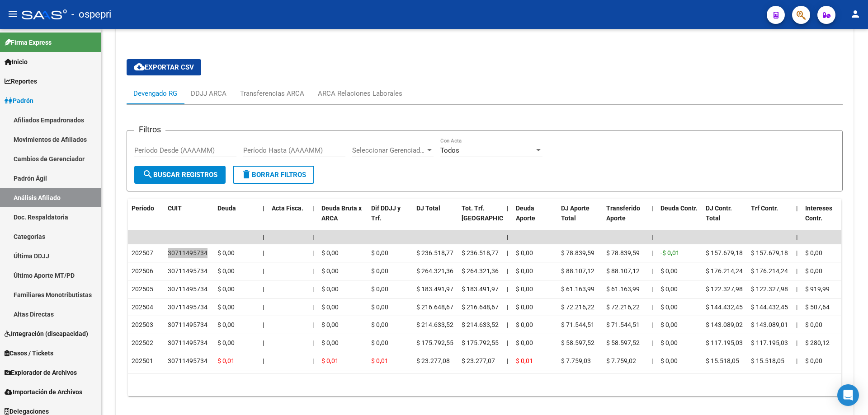 The height and width of the screenshot is (415, 868). I want to click on span: $ 144.432,45, so click(724, 308).